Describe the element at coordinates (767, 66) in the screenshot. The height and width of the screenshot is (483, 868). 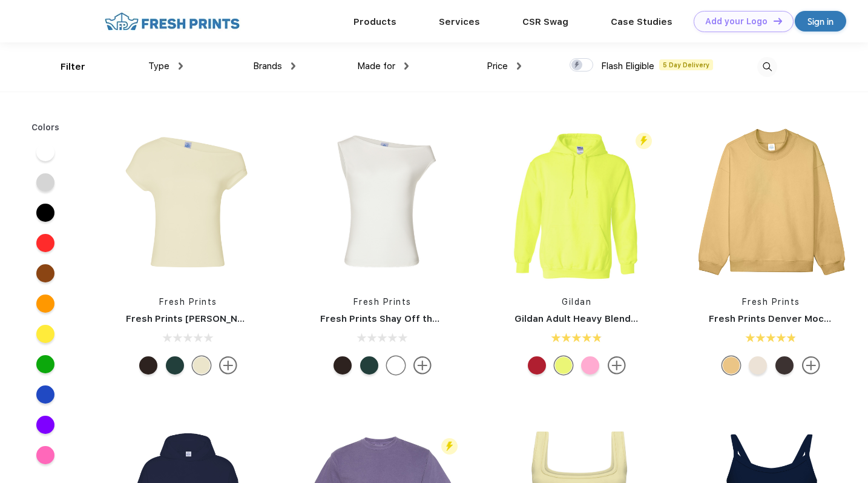
I see `img: desktop_search.svg` at that location.